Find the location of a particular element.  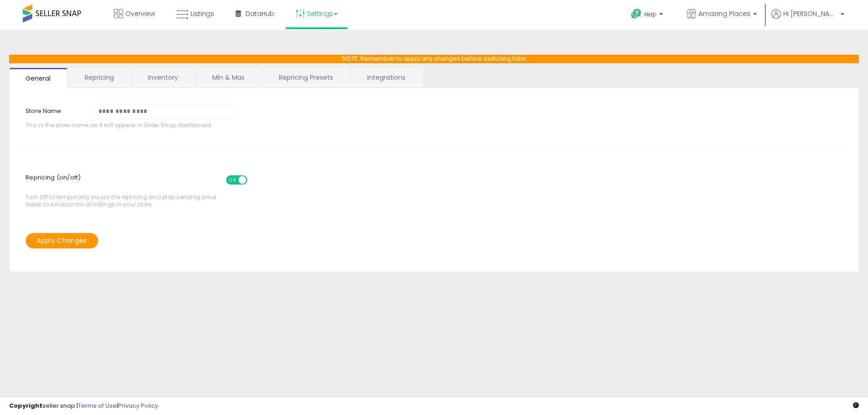

span: ON is located at coordinates (232, 180).